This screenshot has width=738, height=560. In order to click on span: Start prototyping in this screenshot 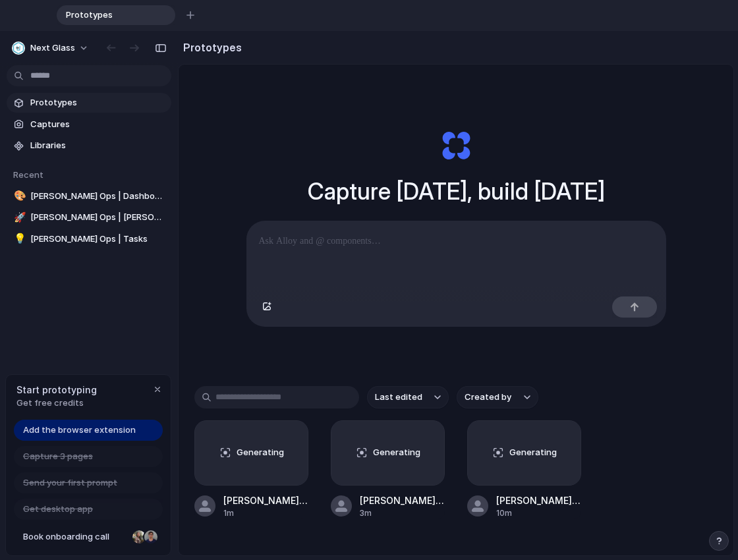, I will do `click(57, 389)`.